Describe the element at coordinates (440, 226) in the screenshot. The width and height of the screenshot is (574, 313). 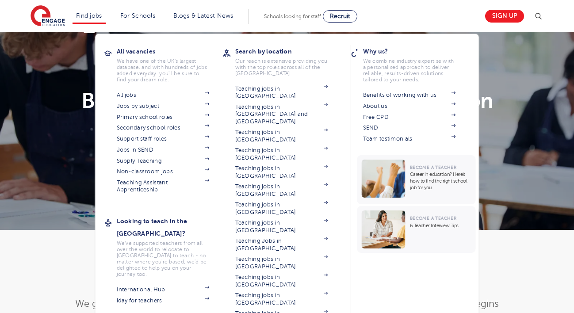
I see `p: 6 Teacher Interview Tips` at that location.